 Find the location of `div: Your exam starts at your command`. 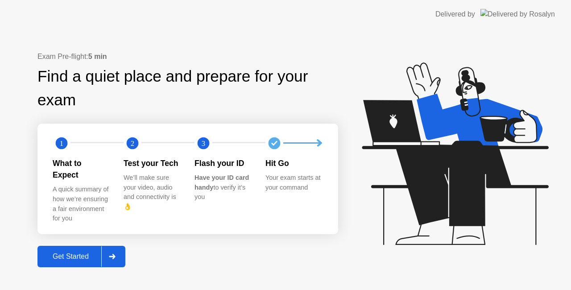

div: Your exam starts at your command is located at coordinates (293, 182).